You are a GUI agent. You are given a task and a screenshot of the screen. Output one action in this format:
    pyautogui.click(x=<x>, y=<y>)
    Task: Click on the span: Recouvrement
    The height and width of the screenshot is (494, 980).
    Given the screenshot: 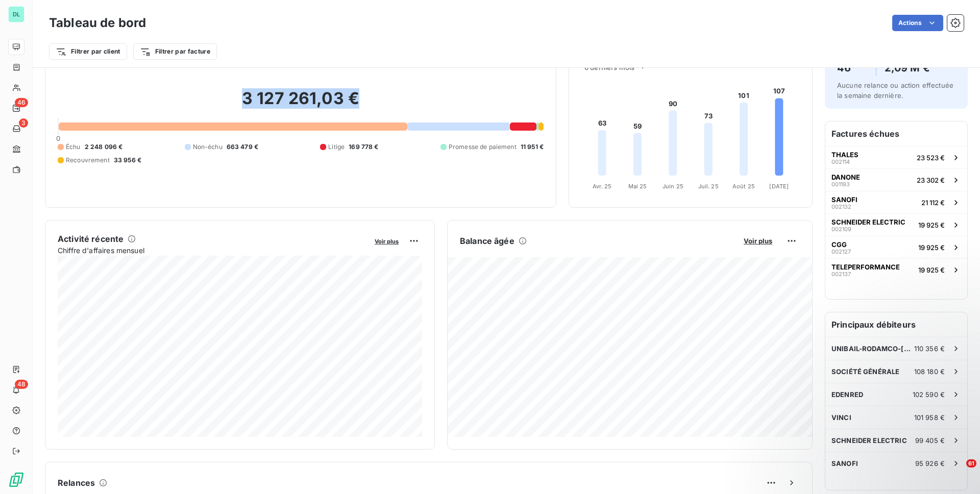 What is the action you would take?
    pyautogui.click(x=88, y=160)
    